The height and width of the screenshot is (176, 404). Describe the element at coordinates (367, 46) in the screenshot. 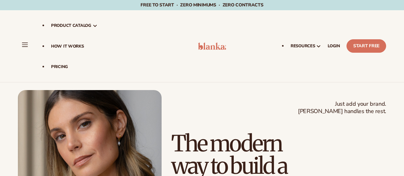

I see `a: Start Free` at that location.